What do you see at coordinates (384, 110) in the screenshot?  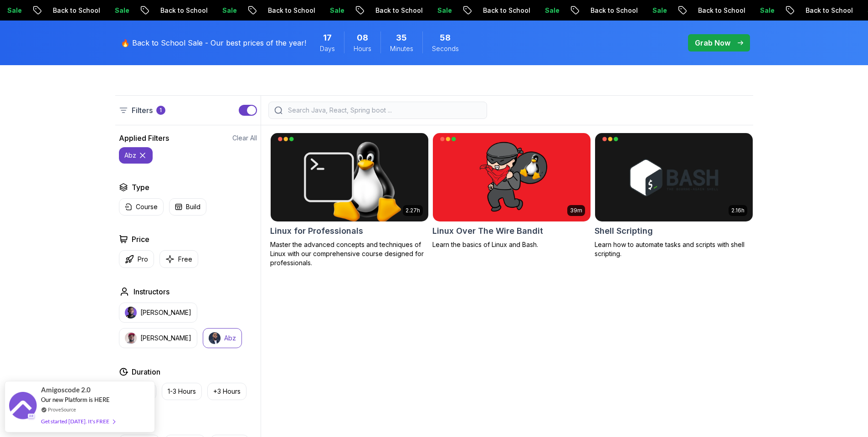 I see `input: Search Java, React, Spring boot ...` at bounding box center [384, 110].